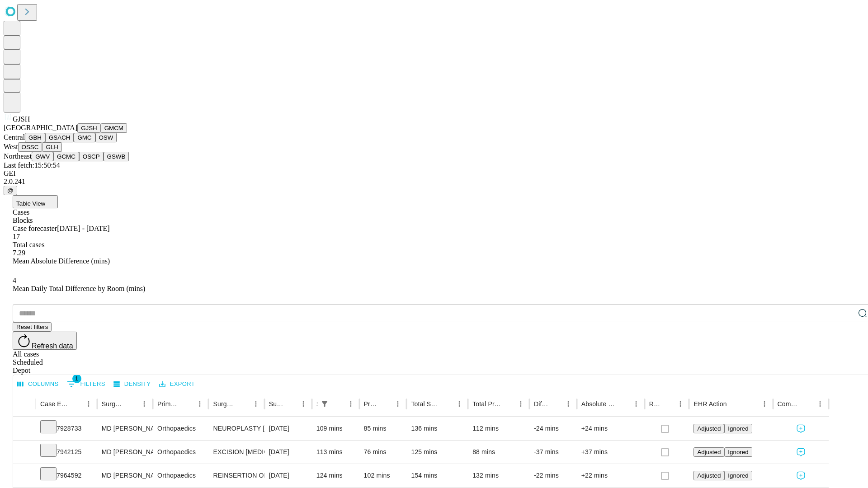 The image size is (868, 488). What do you see at coordinates (383, 451) in the screenshot?
I see `div: 76 mins` at bounding box center [383, 451].